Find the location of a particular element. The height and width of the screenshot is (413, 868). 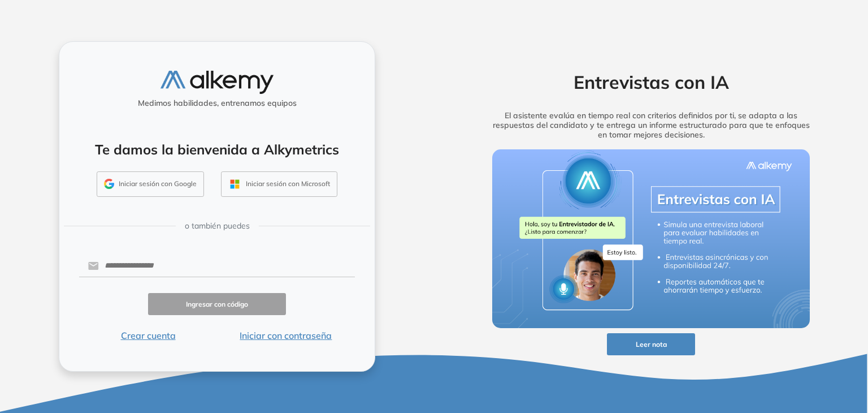

span: o también puedes is located at coordinates (217, 226).